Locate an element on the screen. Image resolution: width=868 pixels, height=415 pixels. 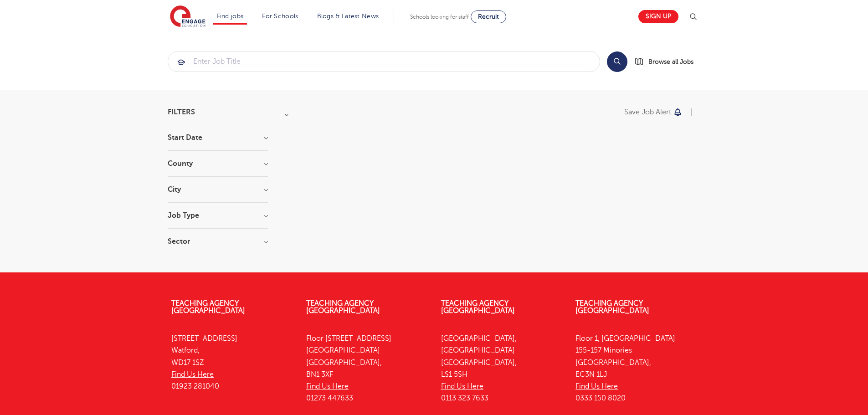
button: Save job alert is located at coordinates (654, 112).